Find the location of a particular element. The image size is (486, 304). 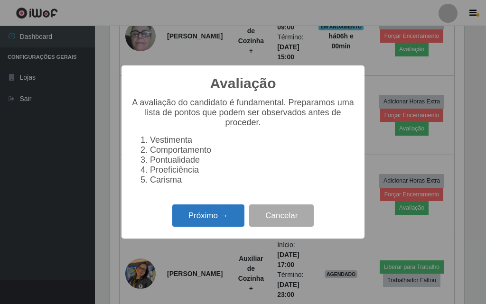

li: Proeficiência is located at coordinates (253, 170).